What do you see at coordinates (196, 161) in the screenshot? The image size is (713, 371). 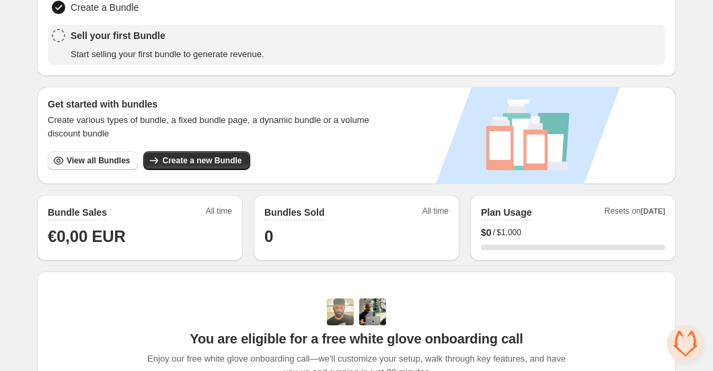 I see `button: Create a new Bundle` at bounding box center [196, 161].